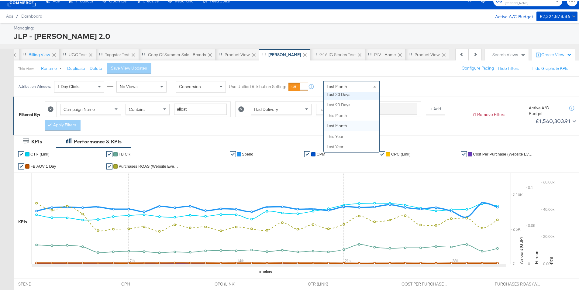  Describe the element at coordinates (9, 15) in the screenshot. I see `span: Ads` at that location.